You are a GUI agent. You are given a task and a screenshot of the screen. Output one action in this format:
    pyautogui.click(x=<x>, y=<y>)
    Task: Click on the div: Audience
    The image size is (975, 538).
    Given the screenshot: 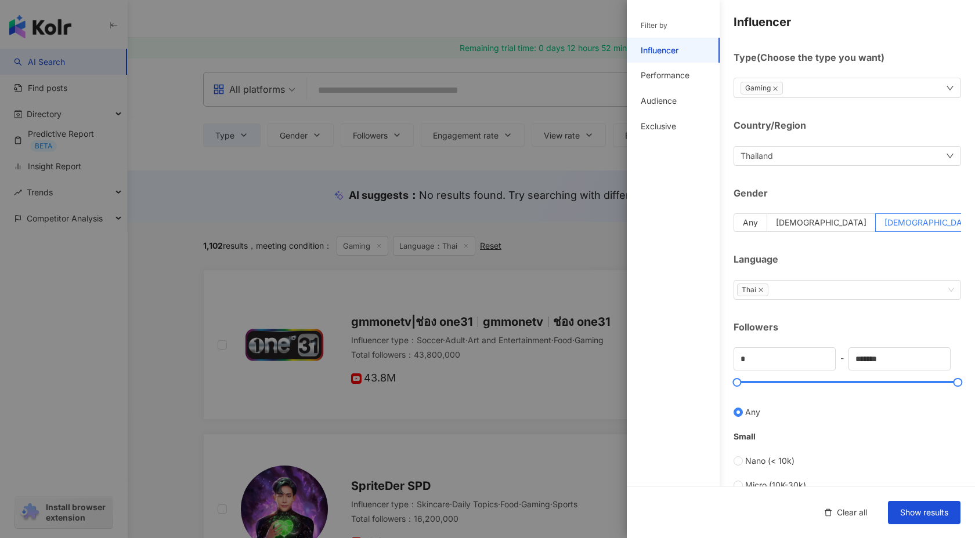 What is the action you would take?
    pyautogui.click(x=658, y=101)
    